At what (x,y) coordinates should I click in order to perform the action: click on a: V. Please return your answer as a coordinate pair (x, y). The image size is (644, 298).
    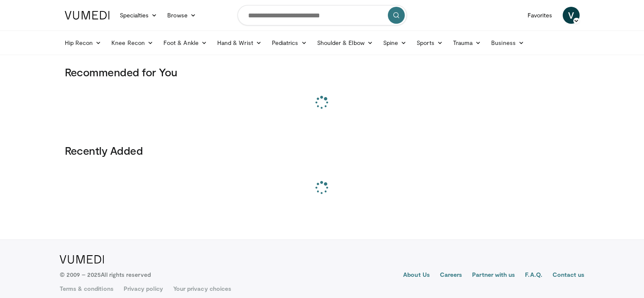
    Looking at the image, I should click on (571, 15).